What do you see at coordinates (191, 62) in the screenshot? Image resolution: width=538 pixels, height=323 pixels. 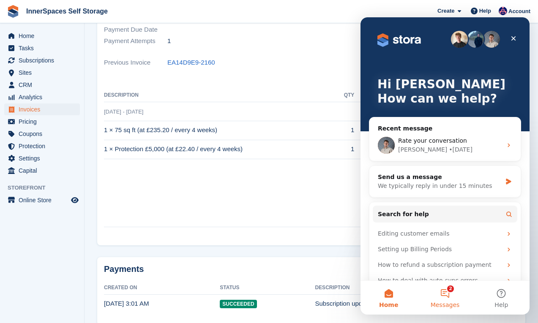 I see `a: EA14D9E9-2160` at bounding box center [191, 62].